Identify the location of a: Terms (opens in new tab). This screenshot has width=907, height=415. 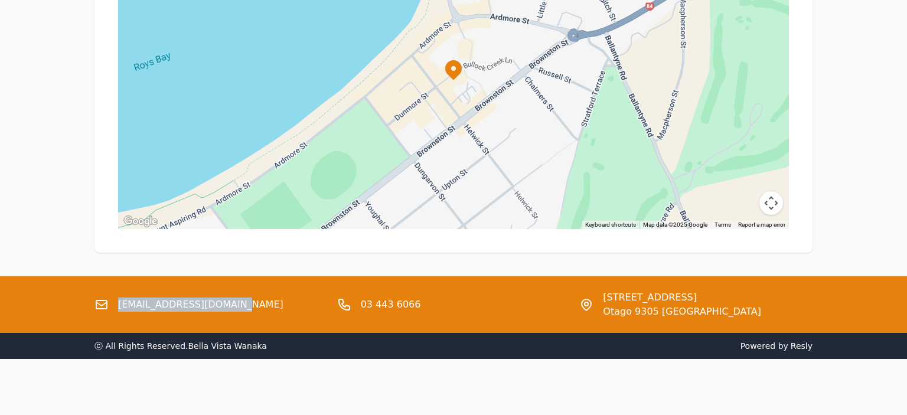
(723, 224).